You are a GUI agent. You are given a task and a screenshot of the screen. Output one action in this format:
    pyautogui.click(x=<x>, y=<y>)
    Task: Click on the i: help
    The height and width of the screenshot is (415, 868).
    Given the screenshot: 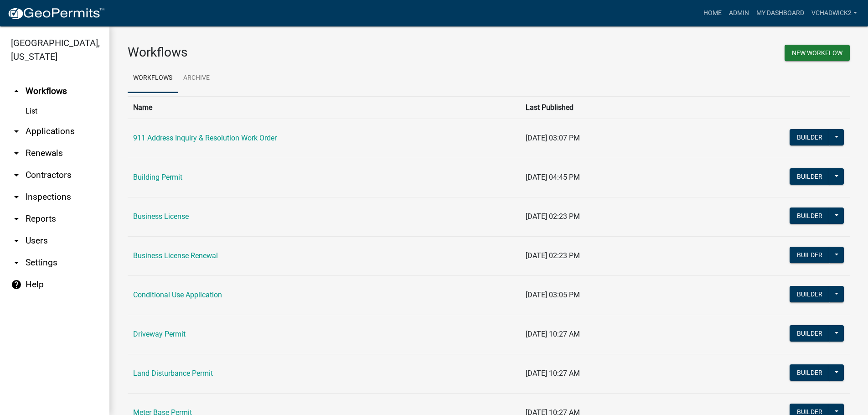 What is the action you would take?
    pyautogui.click(x=16, y=285)
    